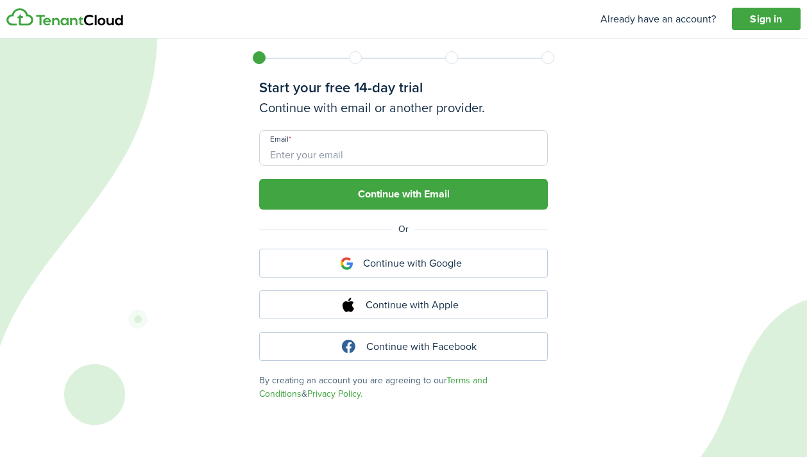  Describe the element at coordinates (335, 394) in the screenshot. I see `a: Privacy Policy.` at that location.